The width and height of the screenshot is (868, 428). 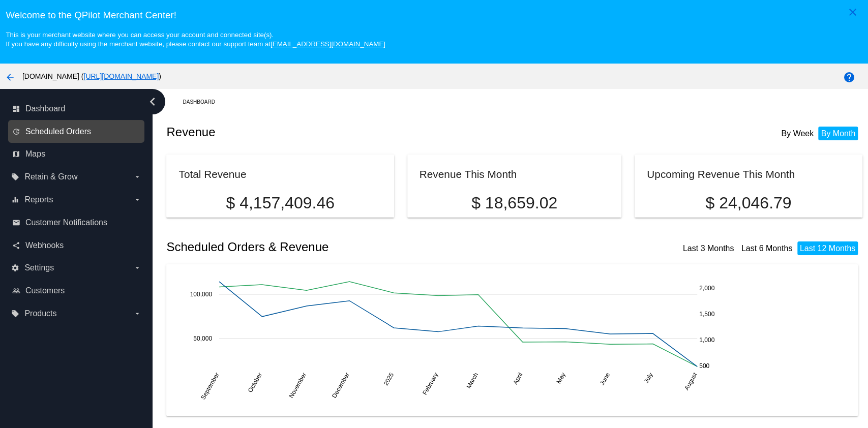 I want to click on i: dashboard, so click(x=17, y=108).